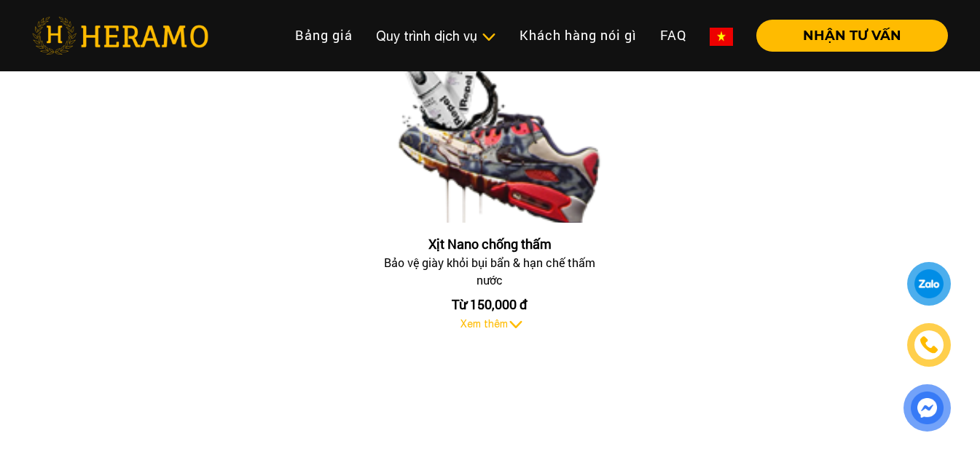  What do you see at coordinates (490, 244) in the screenshot?
I see `div: Xịt Nano chống thấm` at bounding box center [490, 244].